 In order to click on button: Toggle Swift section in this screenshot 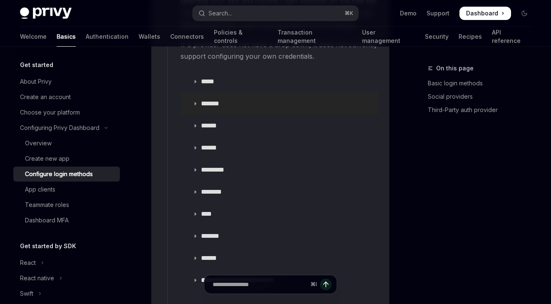, I will do `click(67, 293)`.